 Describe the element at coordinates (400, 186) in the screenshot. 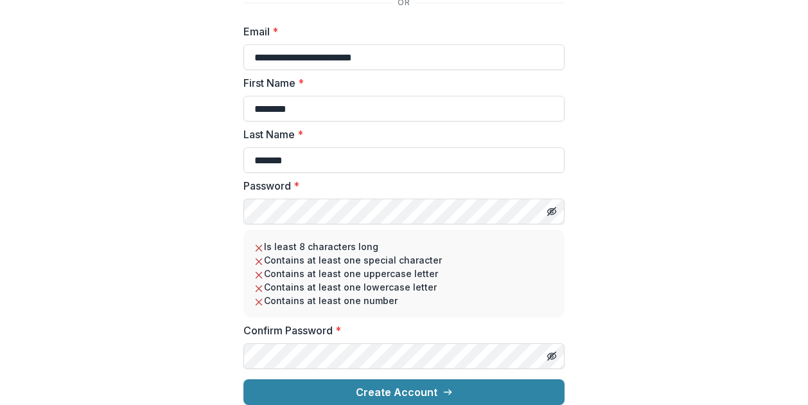

I see `label: Password` at that location.